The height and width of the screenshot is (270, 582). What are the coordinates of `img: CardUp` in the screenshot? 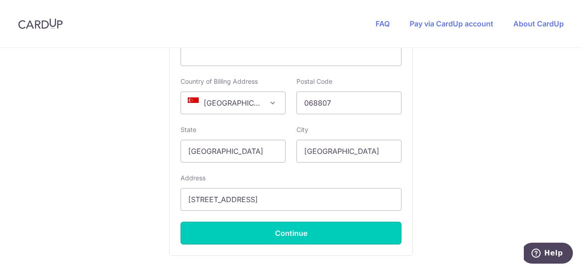 It's located at (40, 24).